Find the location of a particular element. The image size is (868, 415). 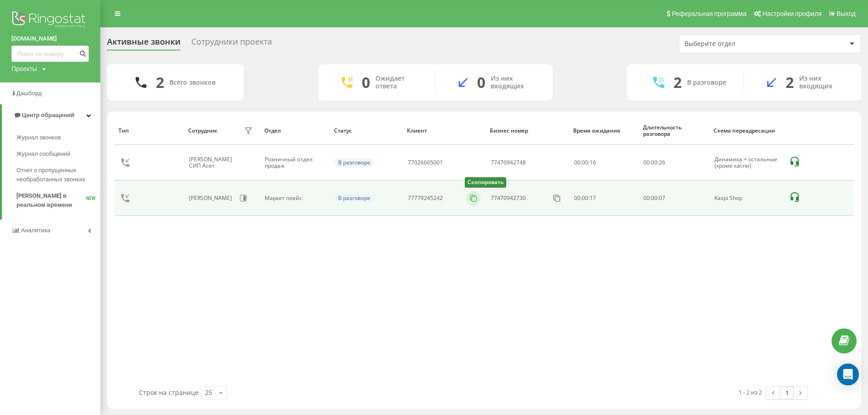

div: 77470942748 is located at coordinates (508, 162).